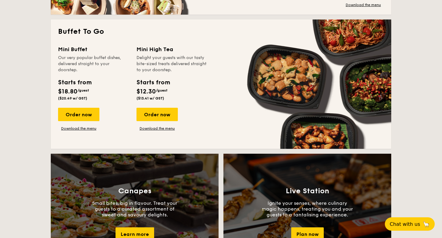 Image resolution: width=442 pixels, height=238 pixels. I want to click on h2: Buffet To Go, so click(221, 32).